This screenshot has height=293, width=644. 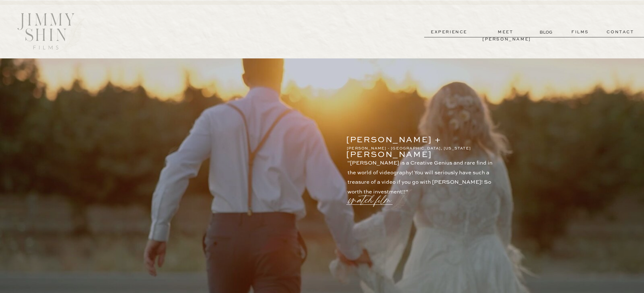 What do you see at coordinates (620, 32) in the screenshot?
I see `a: contact` at bounding box center [620, 32].